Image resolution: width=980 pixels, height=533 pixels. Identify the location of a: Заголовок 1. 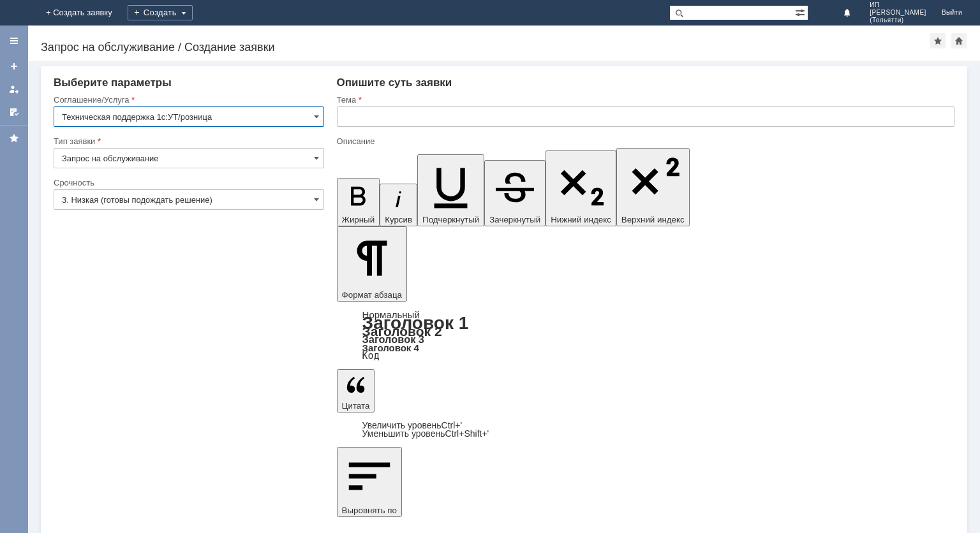
(416, 323).